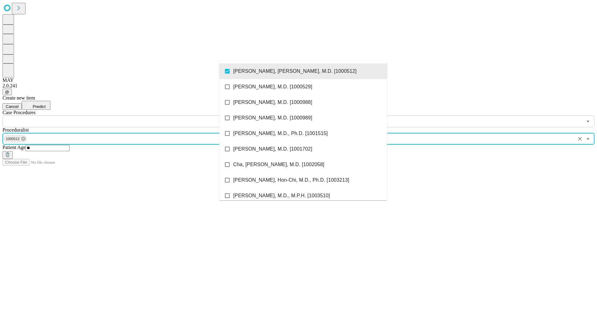  Describe the element at coordinates (19, 98) in the screenshot. I see `span: Create new item` at that location.